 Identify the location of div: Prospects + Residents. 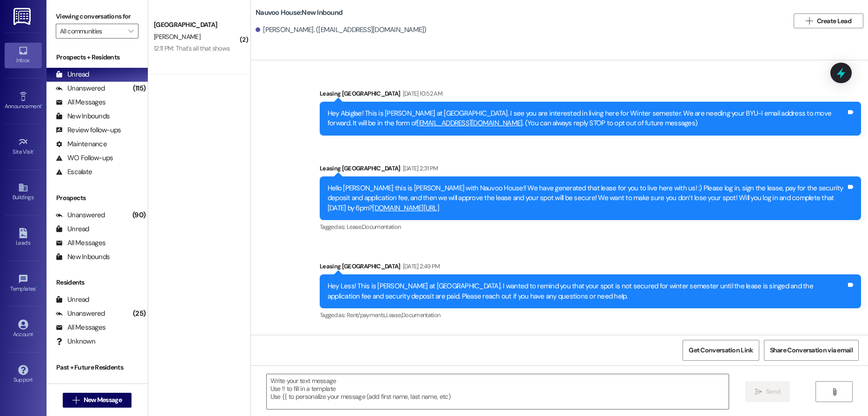
(97, 57).